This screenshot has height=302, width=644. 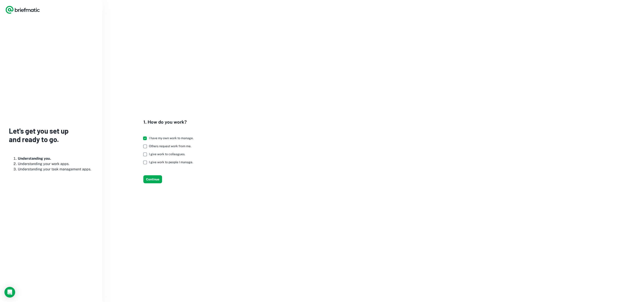 What do you see at coordinates (167, 154) in the screenshot?
I see `span: I give work to colleagues.` at bounding box center [167, 154].